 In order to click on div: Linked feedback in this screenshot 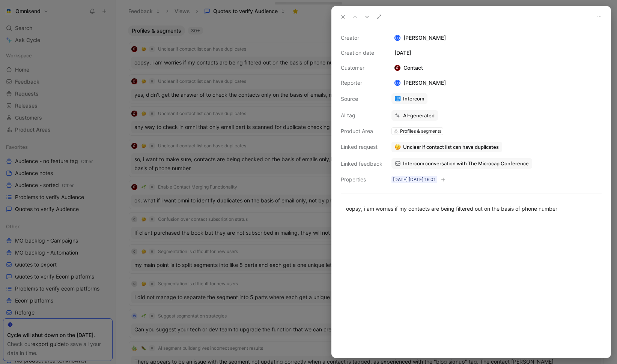, I will do `click(362, 164)`.